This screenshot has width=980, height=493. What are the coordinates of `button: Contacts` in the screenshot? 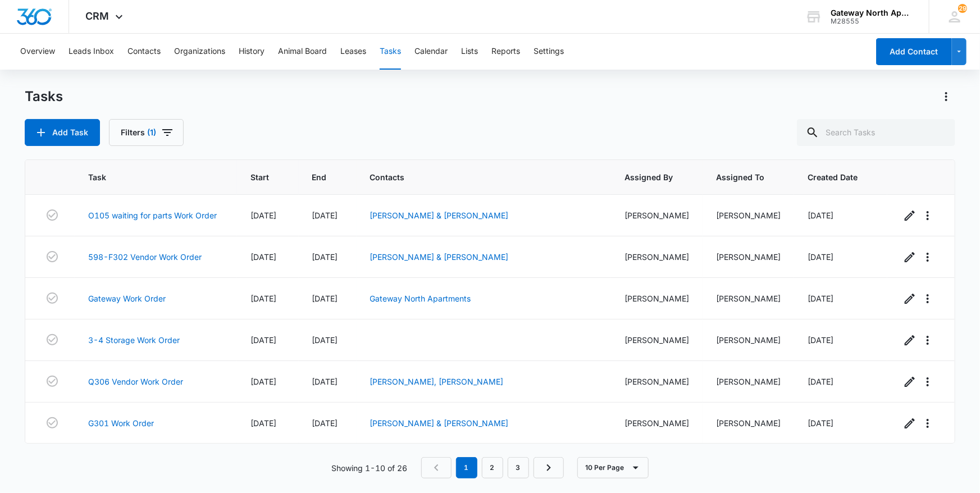 It's located at (144, 51).